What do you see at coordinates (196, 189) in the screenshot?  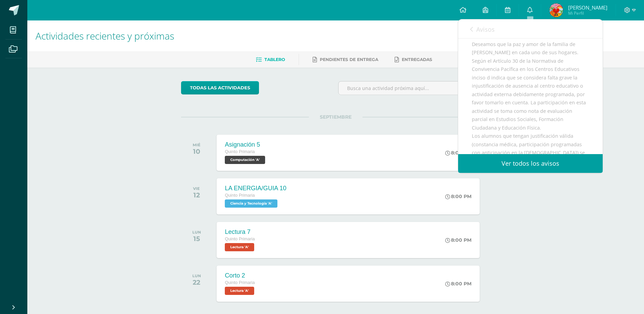 I see `div: VIE` at bounding box center [196, 189].